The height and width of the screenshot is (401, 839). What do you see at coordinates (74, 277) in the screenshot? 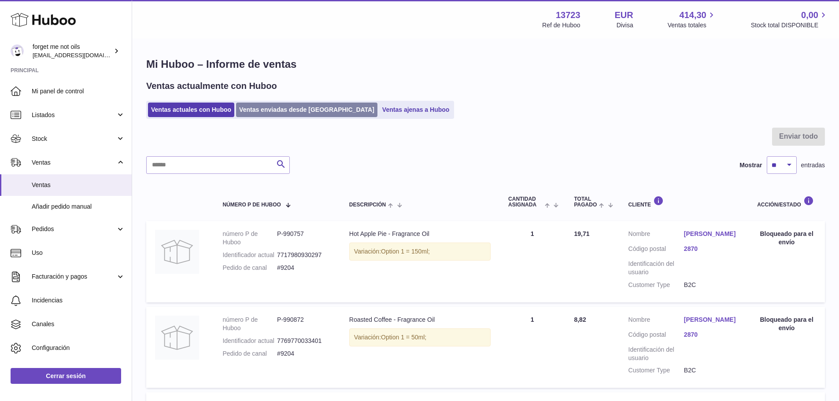
I see `span: Facturación y pagos` at bounding box center [74, 277].